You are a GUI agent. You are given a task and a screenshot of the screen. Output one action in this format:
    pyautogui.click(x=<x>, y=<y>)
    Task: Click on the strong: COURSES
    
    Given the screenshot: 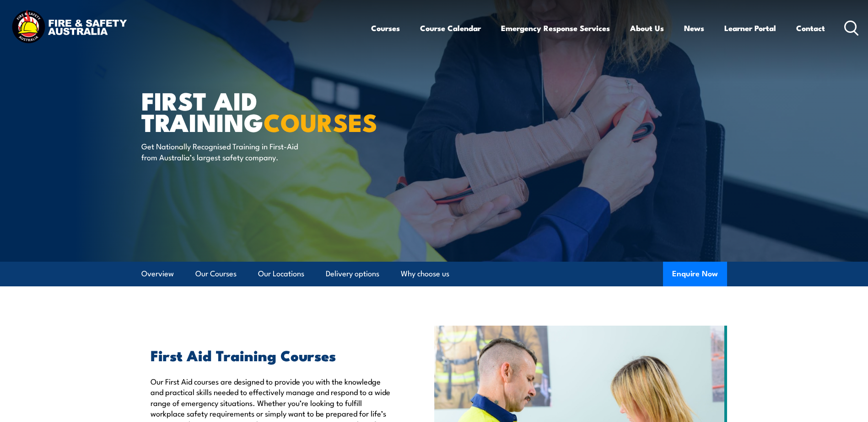 What is the action you would take?
    pyautogui.click(x=320, y=121)
    